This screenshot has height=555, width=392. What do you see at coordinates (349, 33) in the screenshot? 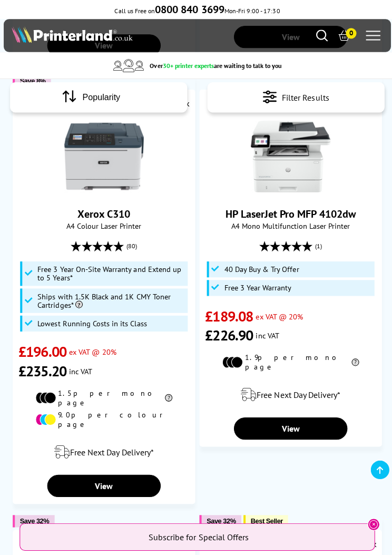
I see `span: 0` at bounding box center [349, 33].